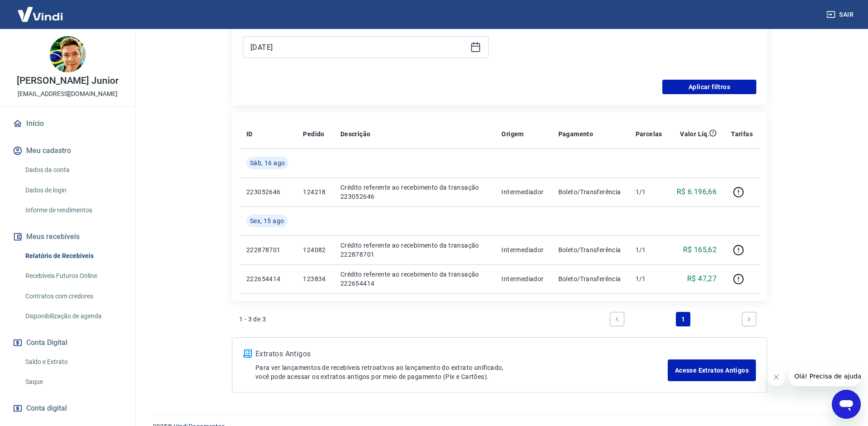 This screenshot has height=426, width=868. I want to click on button: Meu cadastro, so click(67, 151).